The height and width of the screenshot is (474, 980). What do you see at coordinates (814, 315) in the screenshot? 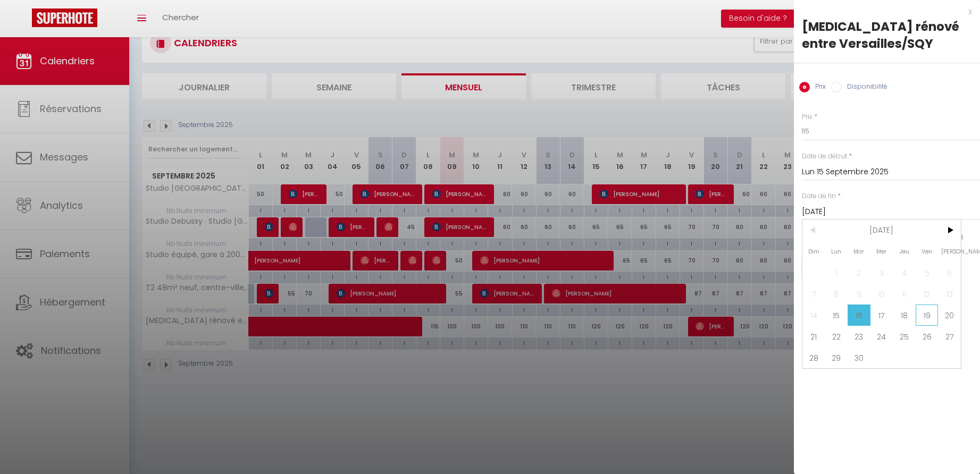
I see `span: 14` at bounding box center [814, 315].